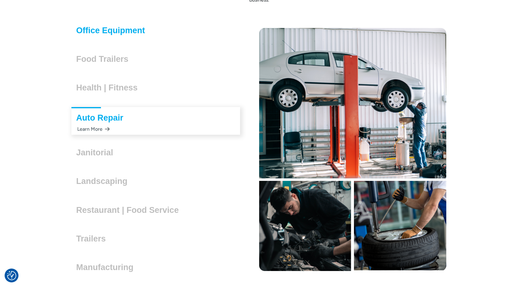 The height and width of the screenshot is (287, 518). I want to click on img: Revisit consent button, so click(12, 276).